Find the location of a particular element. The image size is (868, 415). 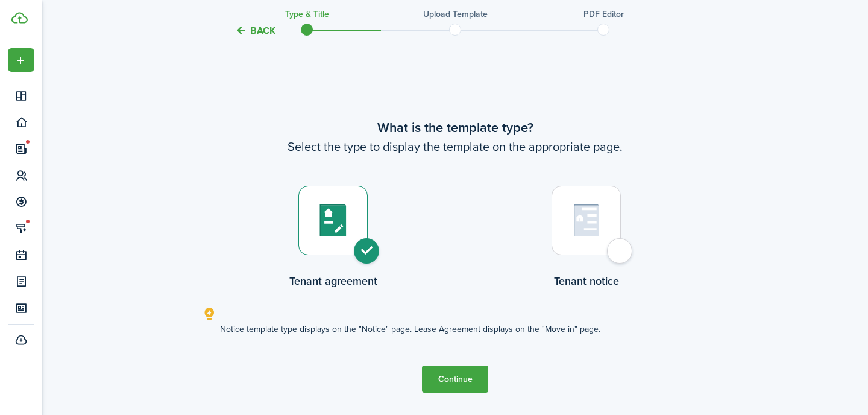

button: Back is located at coordinates (255, 31).